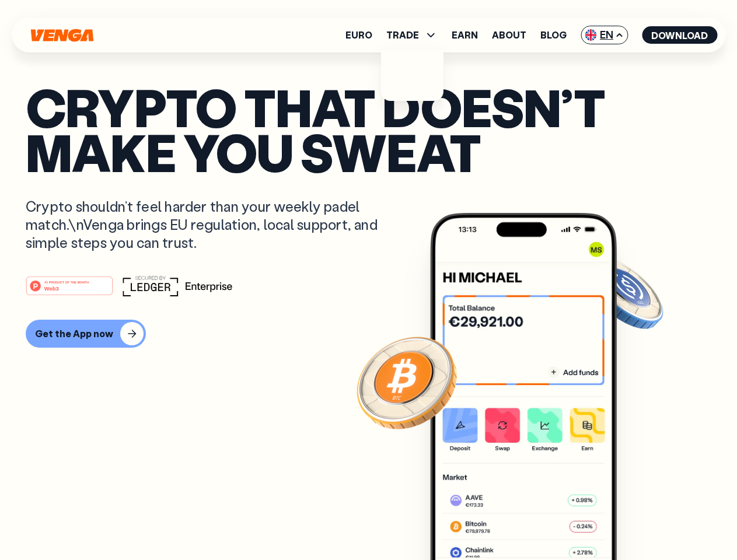  What do you see at coordinates (74, 334) in the screenshot?
I see `div: Get the App now` at bounding box center [74, 334].